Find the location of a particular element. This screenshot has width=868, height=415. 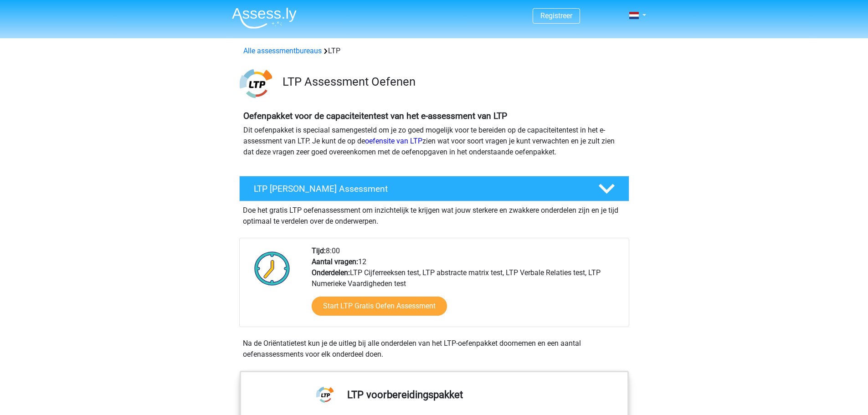

div: Doe het gratis LTP oefenassessment om inzichtelijk te krijgen wat jouw sterkere en zwakkere onder... is located at coordinates (434, 214).